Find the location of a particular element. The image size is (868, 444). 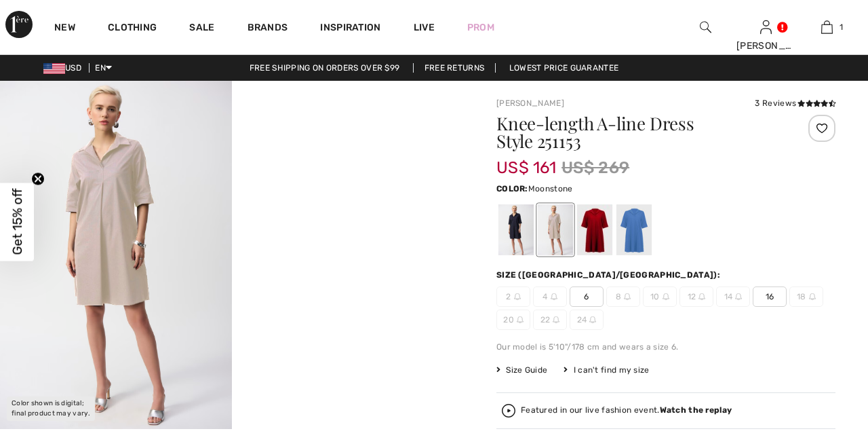

img: My Bag is located at coordinates (827, 27).